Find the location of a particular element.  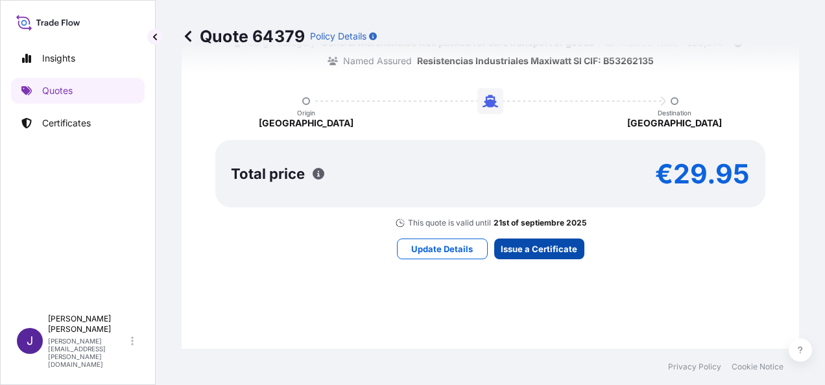

span: J is located at coordinates (30, 341).